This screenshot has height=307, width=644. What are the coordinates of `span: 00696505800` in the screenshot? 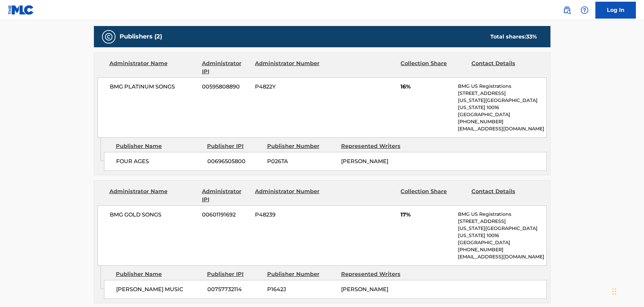 It's located at (235, 161).